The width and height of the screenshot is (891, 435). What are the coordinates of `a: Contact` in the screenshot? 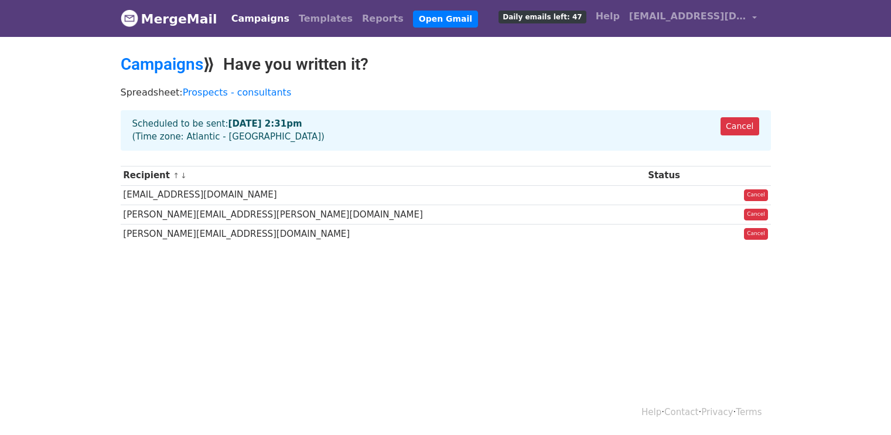 It's located at (682, 412).